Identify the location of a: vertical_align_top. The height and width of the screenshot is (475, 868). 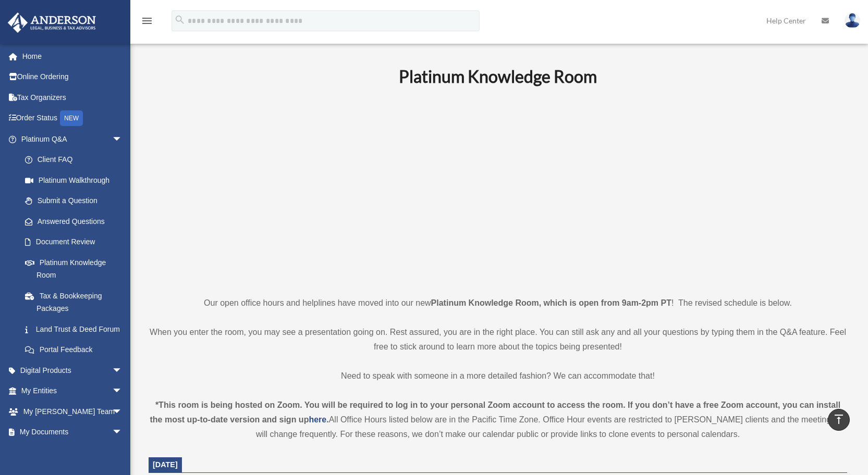
(838, 419).